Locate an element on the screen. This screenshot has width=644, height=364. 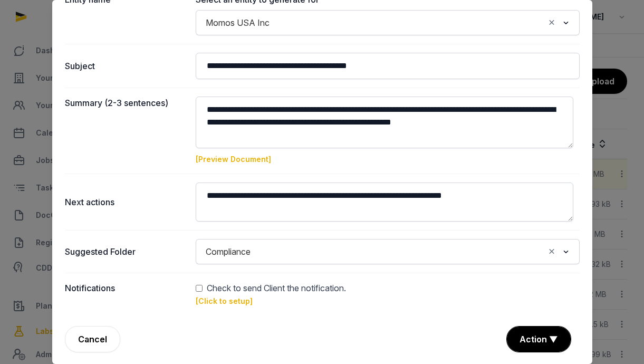
span: Compliance is located at coordinates (228, 252).